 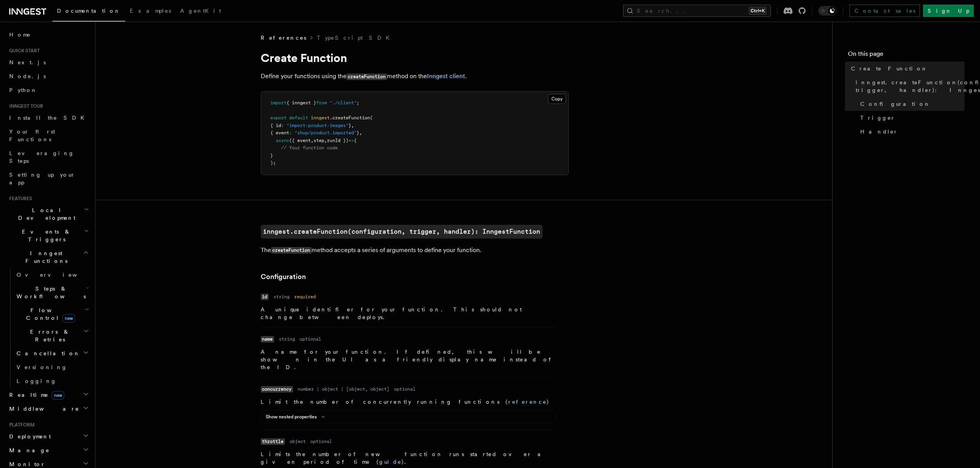 I want to click on span: Manage, so click(x=27, y=451).